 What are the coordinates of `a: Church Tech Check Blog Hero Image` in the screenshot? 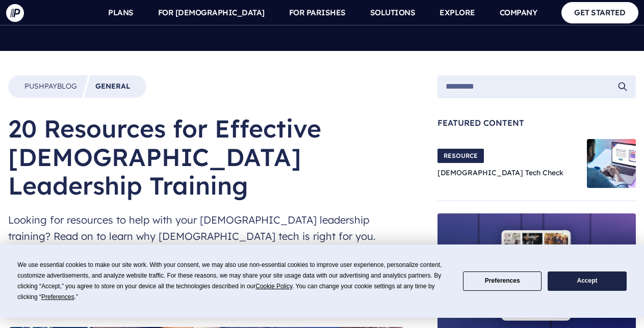 It's located at (612, 163).